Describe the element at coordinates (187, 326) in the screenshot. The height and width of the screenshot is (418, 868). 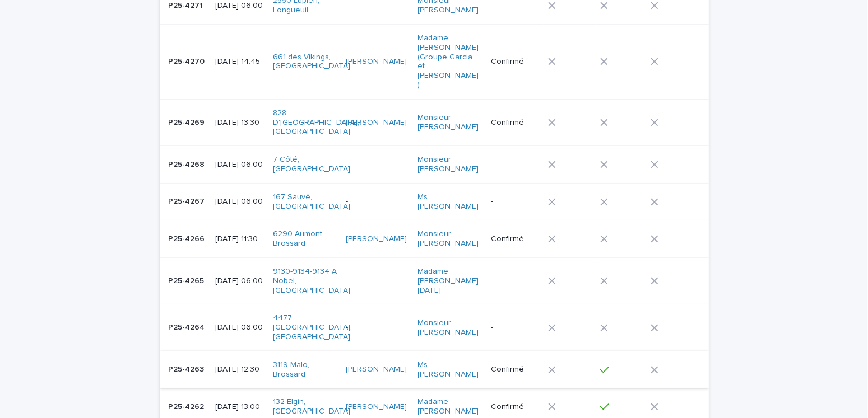
I see `p: P25-4264` at that location.